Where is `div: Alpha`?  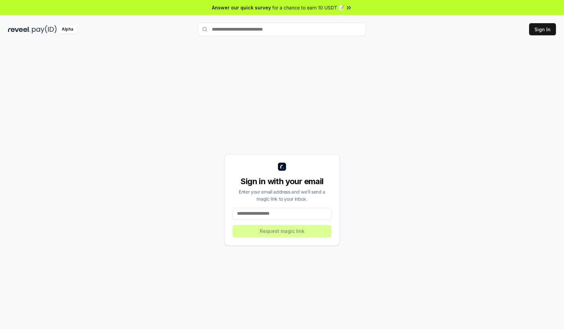 div: Alpha is located at coordinates (67, 29).